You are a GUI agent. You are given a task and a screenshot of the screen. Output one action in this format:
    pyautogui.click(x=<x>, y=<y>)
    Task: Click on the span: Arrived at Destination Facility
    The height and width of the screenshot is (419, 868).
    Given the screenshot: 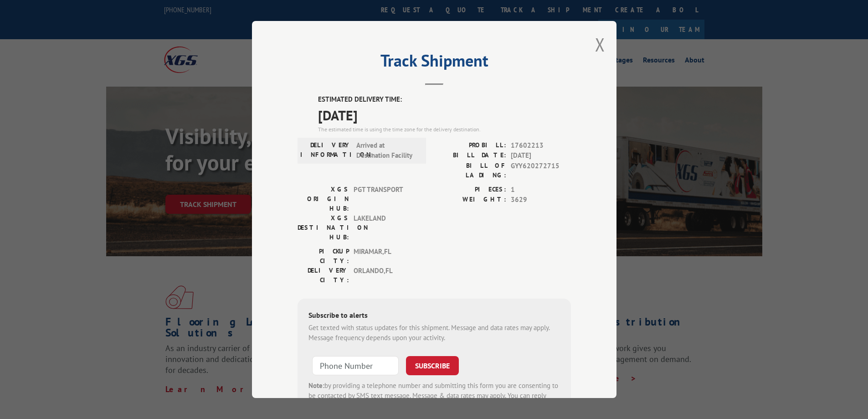 What is the action you would take?
    pyautogui.click(x=387, y=151)
    